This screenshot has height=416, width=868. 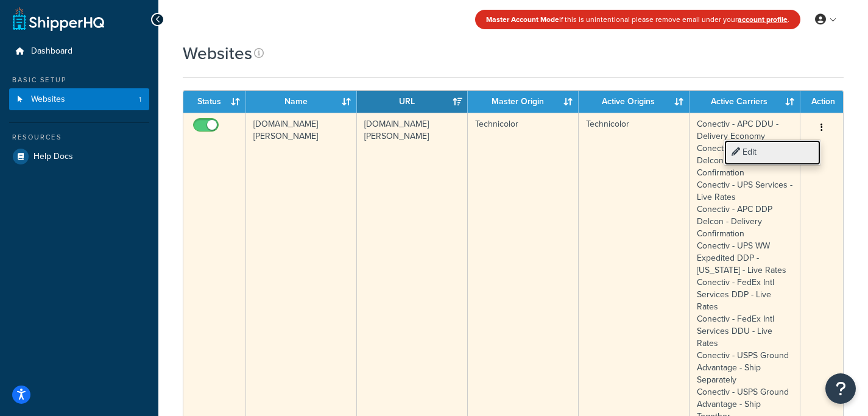 What do you see at coordinates (841, 389) in the screenshot?
I see `button: Open Resource Center` at bounding box center [841, 389].